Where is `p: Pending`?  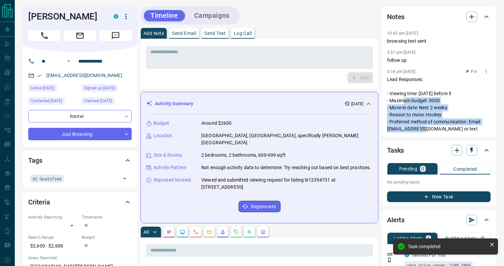
p: Pending is located at coordinates (409, 169).